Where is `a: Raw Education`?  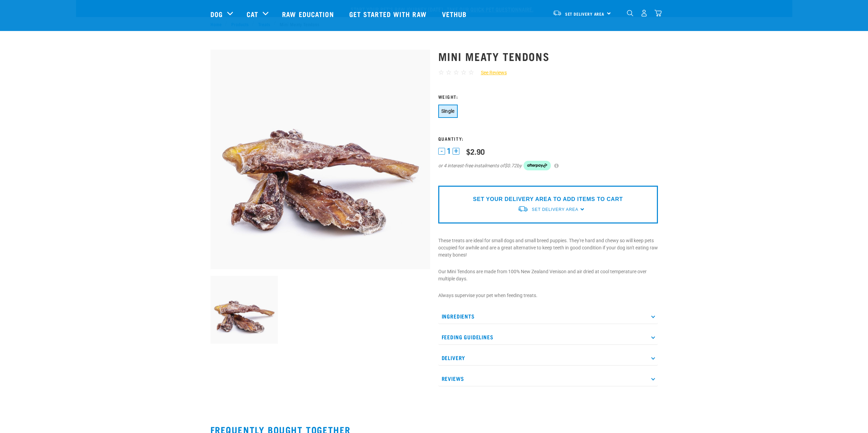 a: Raw Education is located at coordinates (309, 14).